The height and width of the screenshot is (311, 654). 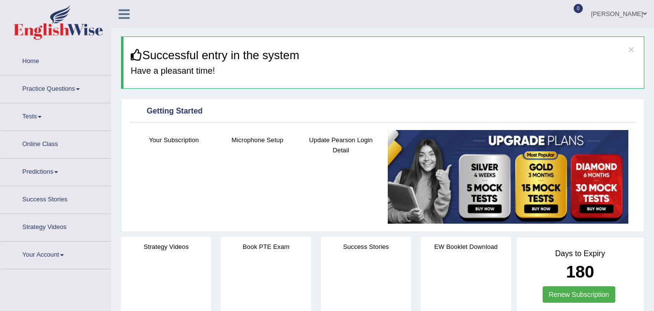 I want to click on h4: Strategy Videos, so click(x=166, y=246).